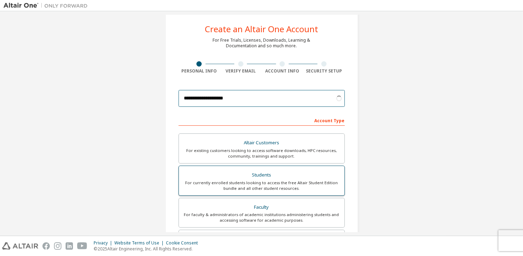 The width and height of the screenshot is (523, 256). I want to click on div: Website Terms of Use, so click(140, 244).